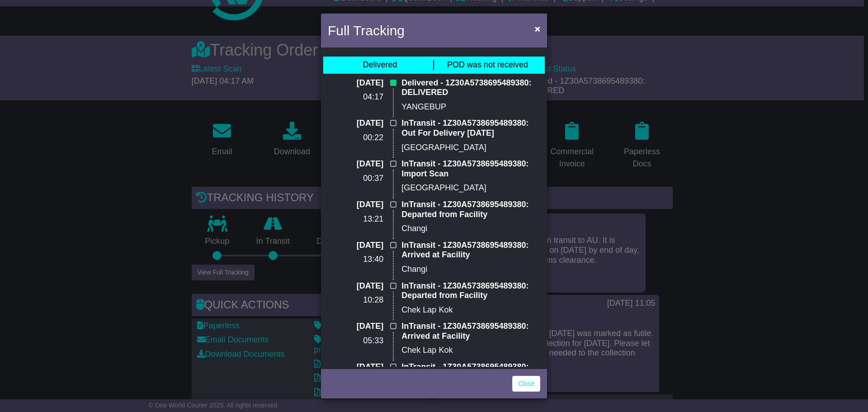 This screenshot has height=412, width=868. Describe the element at coordinates (355, 219) in the screenshot. I see `p: 13:21` at that location.